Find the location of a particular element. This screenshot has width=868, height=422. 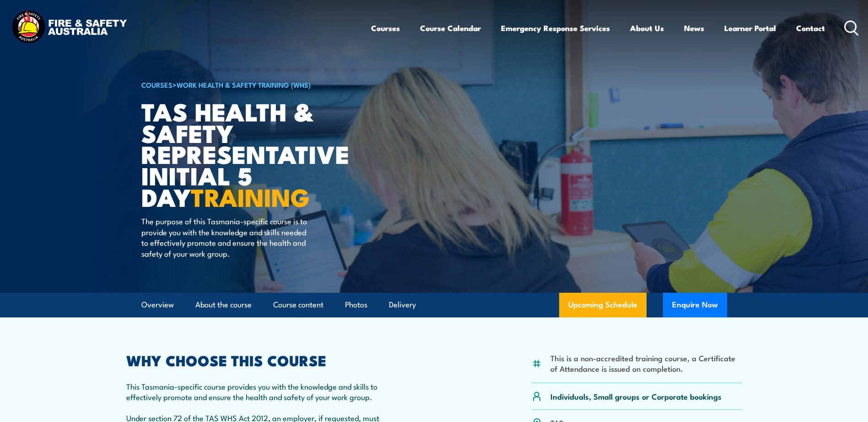

a: Contact is located at coordinates (810, 28).